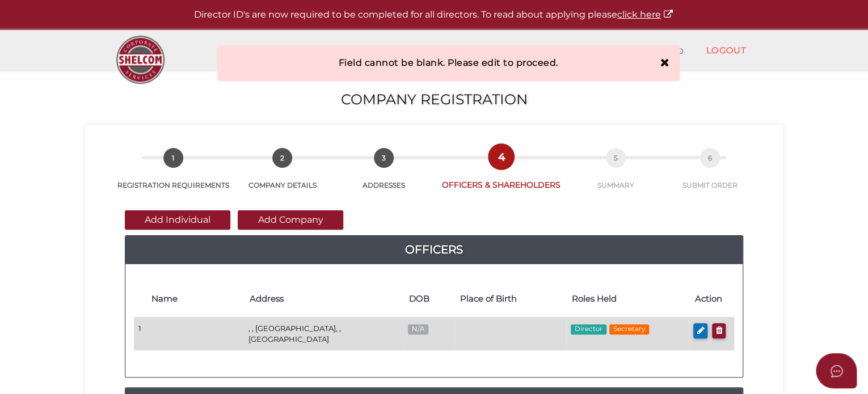  I want to click on h4: DOB, so click(429, 299).